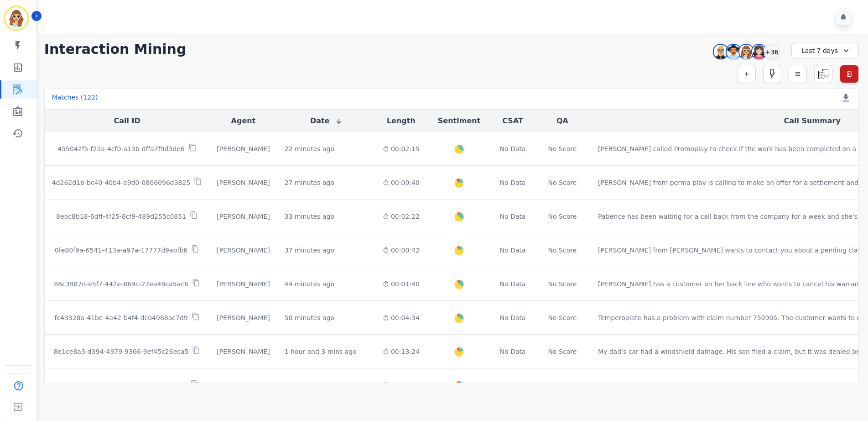  What do you see at coordinates (401, 351) in the screenshot?
I see `div: 00:13:24` at bounding box center [401, 351].